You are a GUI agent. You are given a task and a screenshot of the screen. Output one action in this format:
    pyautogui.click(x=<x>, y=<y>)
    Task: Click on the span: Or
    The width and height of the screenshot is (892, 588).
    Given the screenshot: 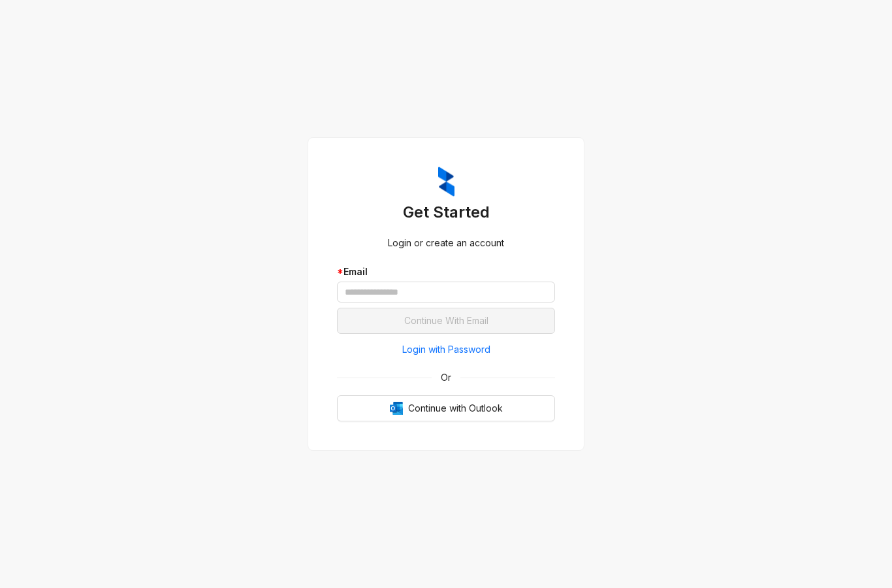 What is the action you would take?
    pyautogui.click(x=446, y=377)
    